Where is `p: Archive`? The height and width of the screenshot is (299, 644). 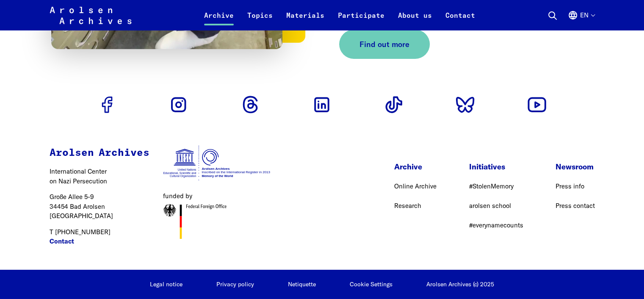
p: Archive is located at coordinates (415, 166).